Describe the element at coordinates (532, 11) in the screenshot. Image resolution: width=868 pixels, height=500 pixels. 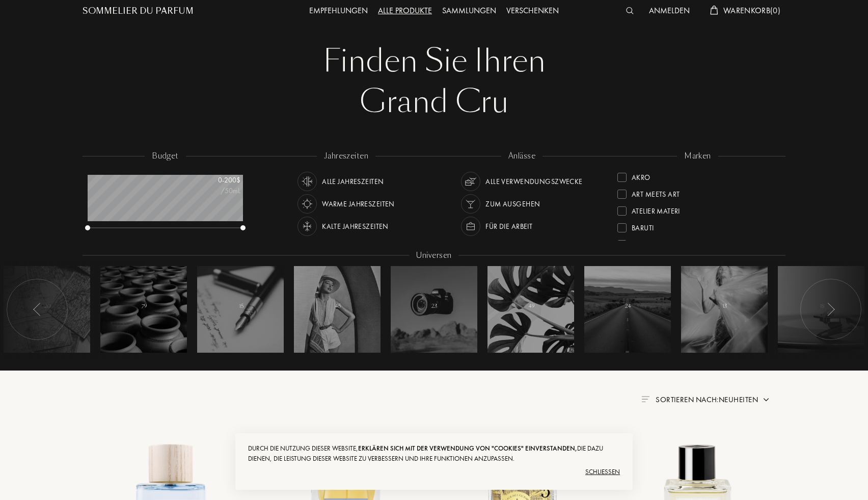
I see `div: Verschenken` at that location.